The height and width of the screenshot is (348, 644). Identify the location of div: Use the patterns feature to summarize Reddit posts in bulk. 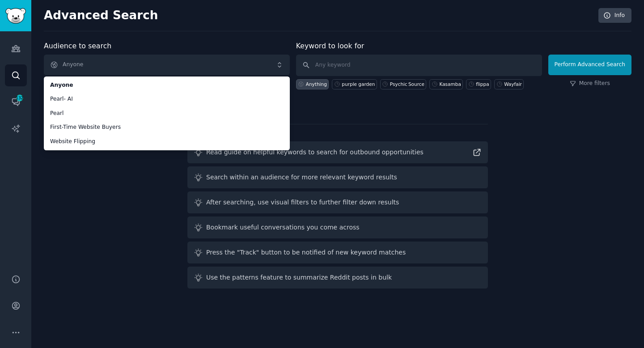
(299, 277).